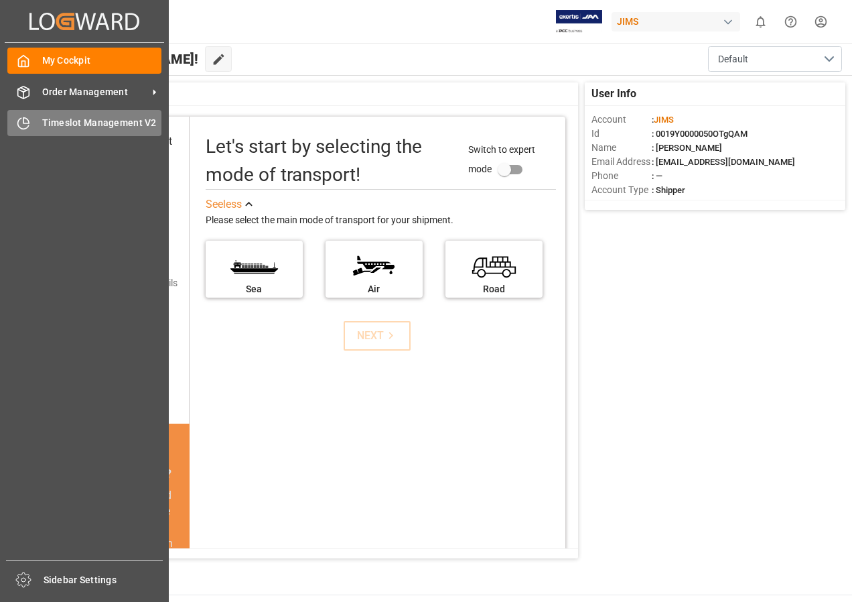 Image resolution: width=852 pixels, height=602 pixels. I want to click on div: JIMS, so click(676, 21).